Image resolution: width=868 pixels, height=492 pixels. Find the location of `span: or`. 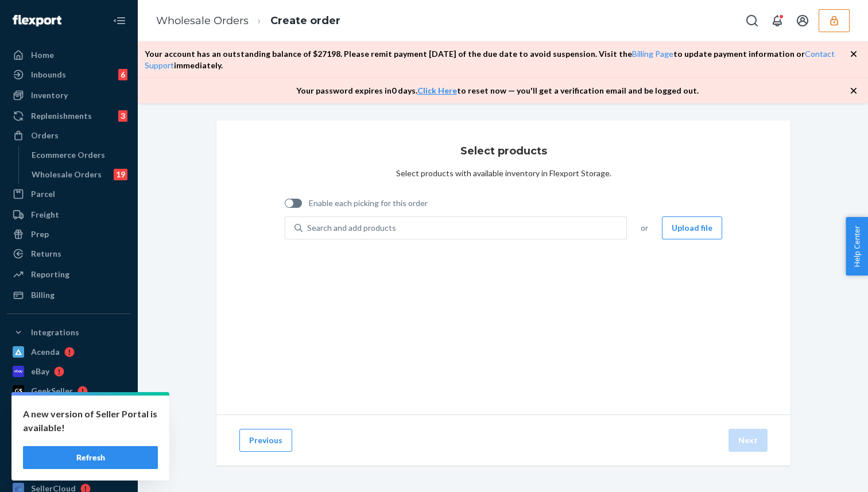

span: or is located at coordinates (644, 228).